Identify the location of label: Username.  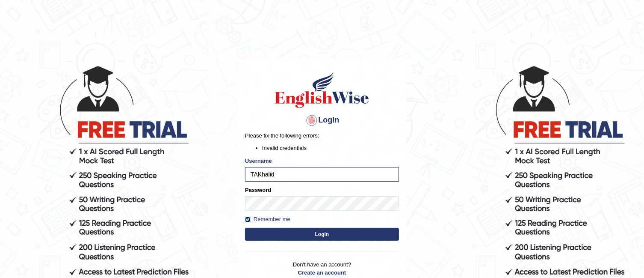
(259, 161).